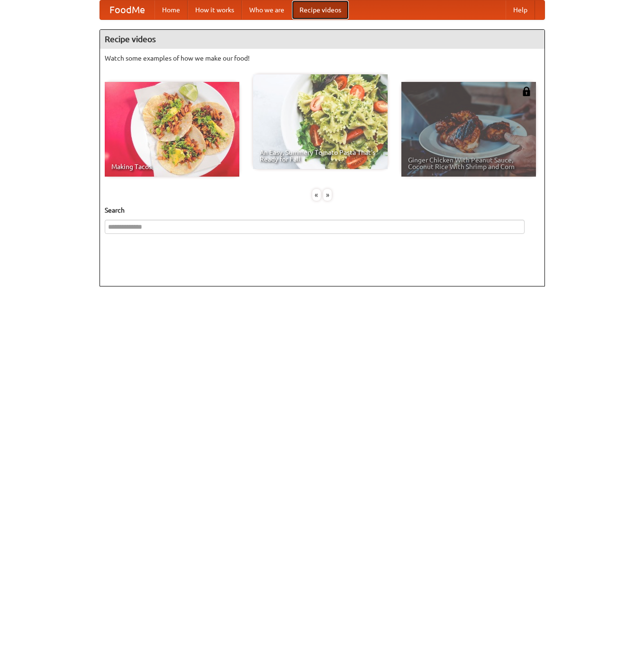 The width and height of the screenshot is (644, 670). Describe the element at coordinates (527, 92) in the screenshot. I see `img: 483408.png` at that location.